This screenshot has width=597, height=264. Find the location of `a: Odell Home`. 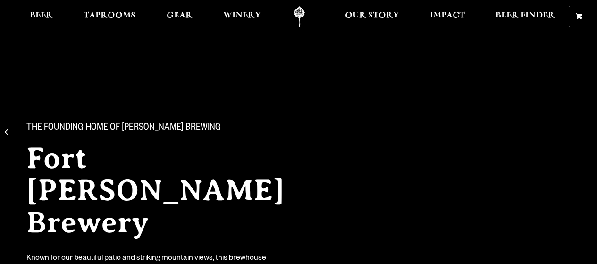

a: Odell Home is located at coordinates (299, 17).